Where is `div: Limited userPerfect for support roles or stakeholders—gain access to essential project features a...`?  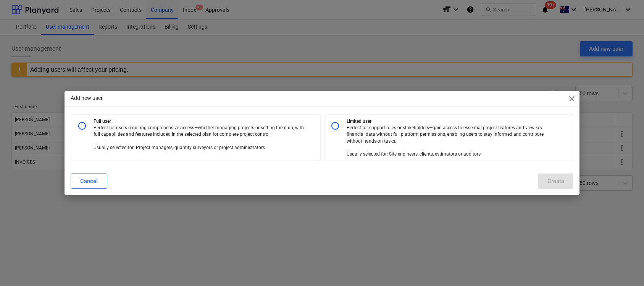
div: Limited userPerfect for support roles or stakeholders—gain access to essential project features a... is located at coordinates (448, 138).